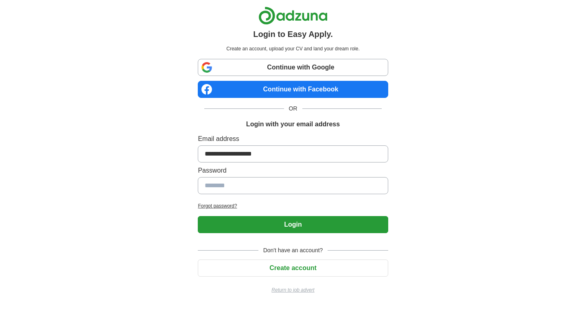  What do you see at coordinates (292, 68) in the screenshot?
I see `a: Continue with Google` at bounding box center [292, 68].